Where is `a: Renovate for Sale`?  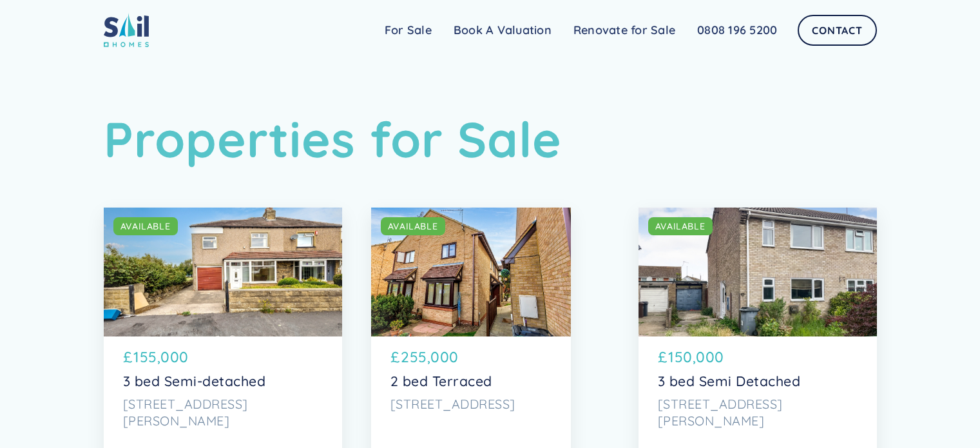
a: Renovate for Sale is located at coordinates (624, 30).